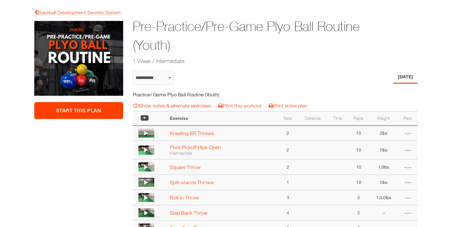  Describe the element at coordinates (78, 12) in the screenshot. I see `a: Baseball Development Secrets System` at that location.